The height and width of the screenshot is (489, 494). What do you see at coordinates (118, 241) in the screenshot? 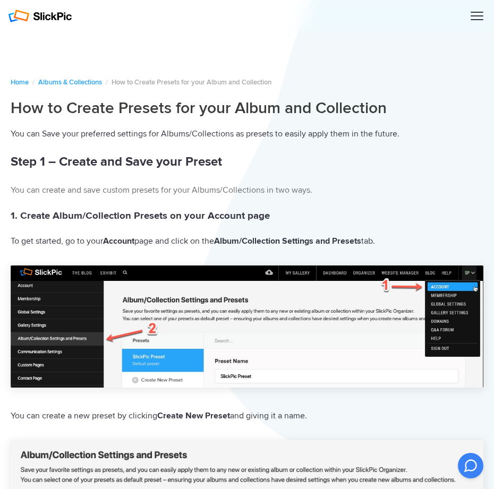
I see `strong: Account` at bounding box center [118, 241].